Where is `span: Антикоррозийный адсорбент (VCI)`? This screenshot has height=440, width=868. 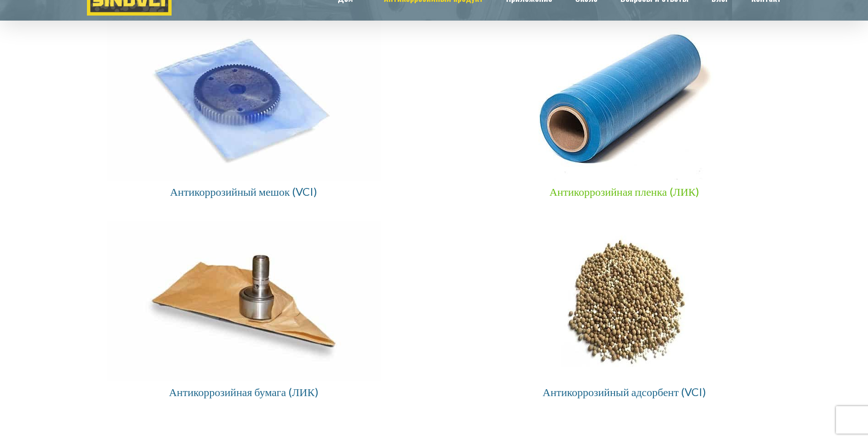 span: Антикоррозийный адсорбент (VCI) is located at coordinates (624, 391).